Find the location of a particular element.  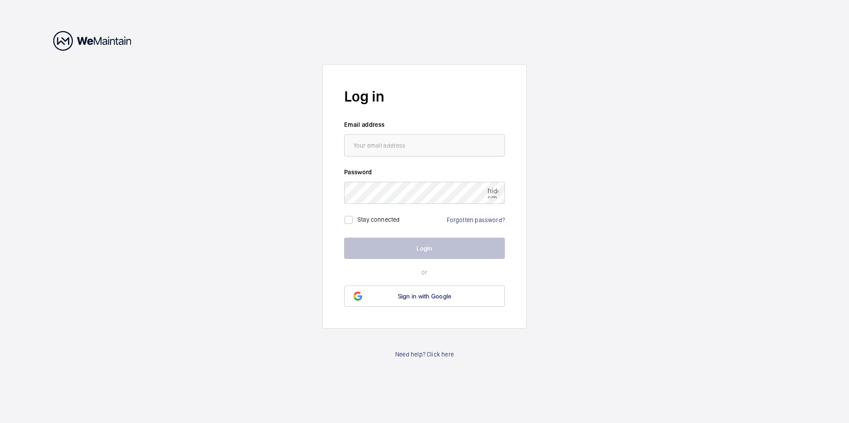

button: Login is located at coordinates (424, 249).